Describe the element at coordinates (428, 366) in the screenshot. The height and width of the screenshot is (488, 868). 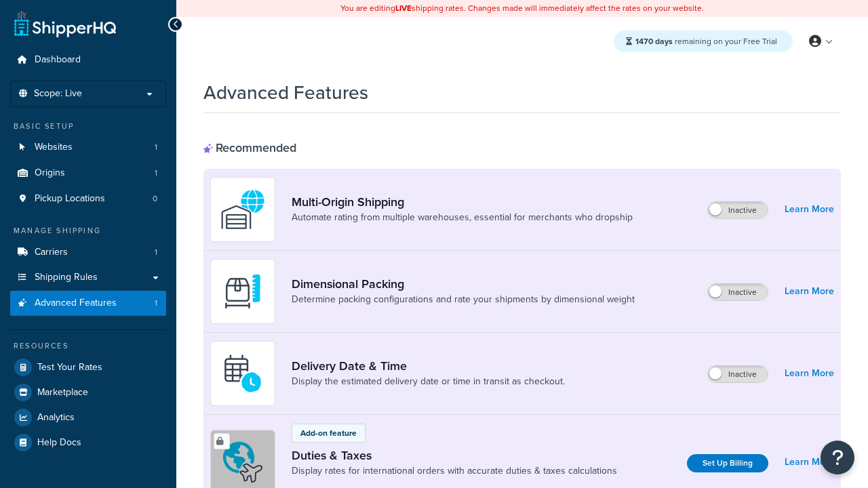
I see `a: Delivery Date & Time` at that location.